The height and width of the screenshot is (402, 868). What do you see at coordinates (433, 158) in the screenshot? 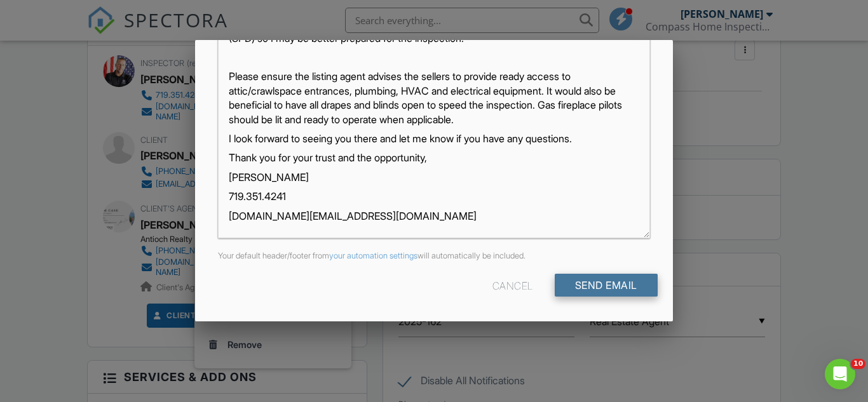
I see `p: Thank you for your trust and the opportunity,` at bounding box center [433, 158].